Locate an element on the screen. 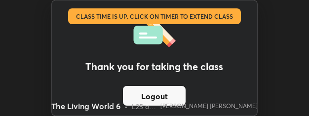 This screenshot has width=309, height=116. h2: Thank you for taking the class is located at coordinates (154, 67).